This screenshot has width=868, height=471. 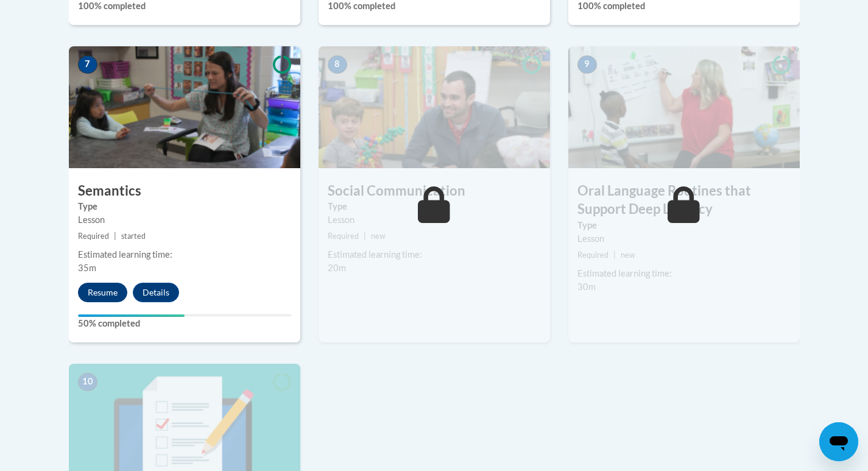 What do you see at coordinates (156, 293) in the screenshot?
I see `button: Details` at bounding box center [156, 293].